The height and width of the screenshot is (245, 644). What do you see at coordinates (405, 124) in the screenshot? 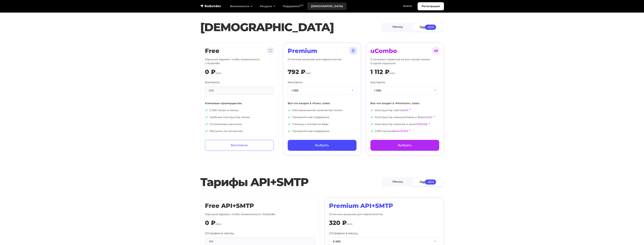
I see `p: Конструктор опросов и анкет` at bounding box center [405, 124].